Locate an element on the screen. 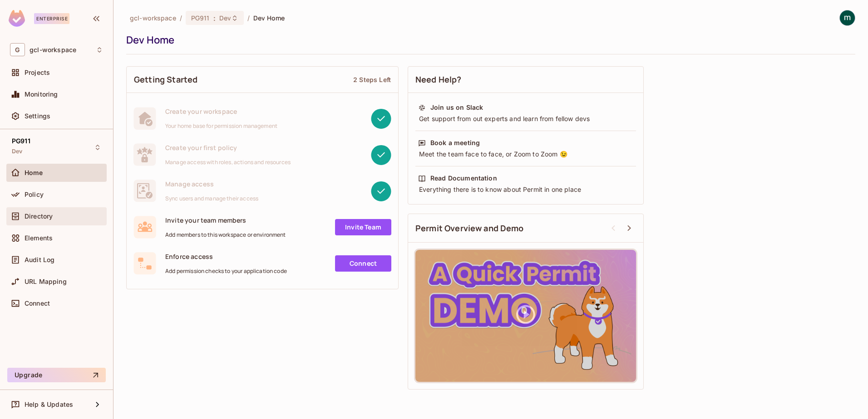  a: Connect is located at coordinates (363, 264).